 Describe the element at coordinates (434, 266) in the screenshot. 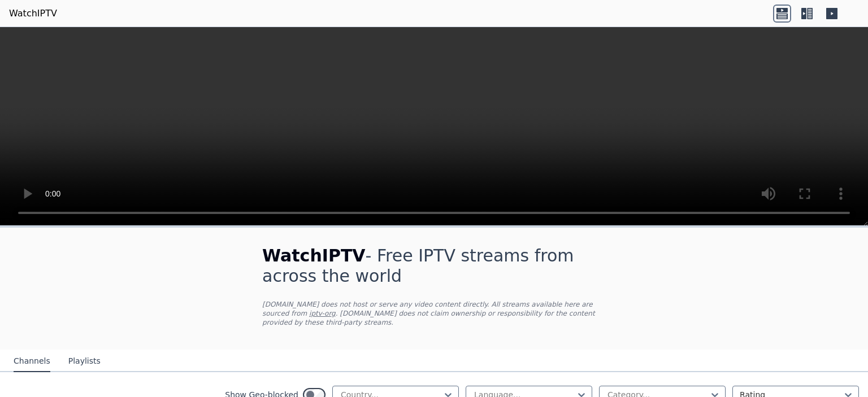

I see `h1: - Free IPTV streams from across the world` at that location.